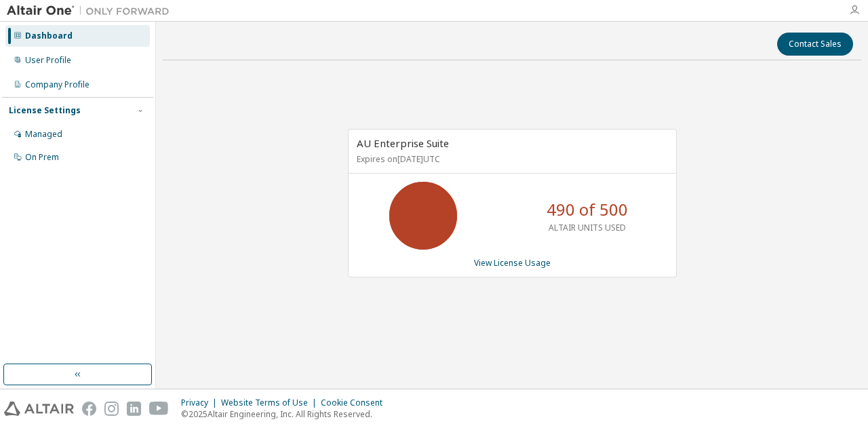 The image size is (868, 428). What do you see at coordinates (89, 409) in the screenshot?
I see `img: facebook.svg` at bounding box center [89, 409].